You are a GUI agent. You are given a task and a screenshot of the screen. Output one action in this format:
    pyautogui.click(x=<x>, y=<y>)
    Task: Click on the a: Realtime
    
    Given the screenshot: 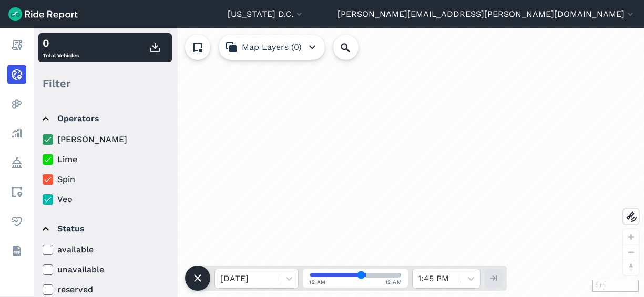 What is the action you would take?
    pyautogui.click(x=16, y=74)
    